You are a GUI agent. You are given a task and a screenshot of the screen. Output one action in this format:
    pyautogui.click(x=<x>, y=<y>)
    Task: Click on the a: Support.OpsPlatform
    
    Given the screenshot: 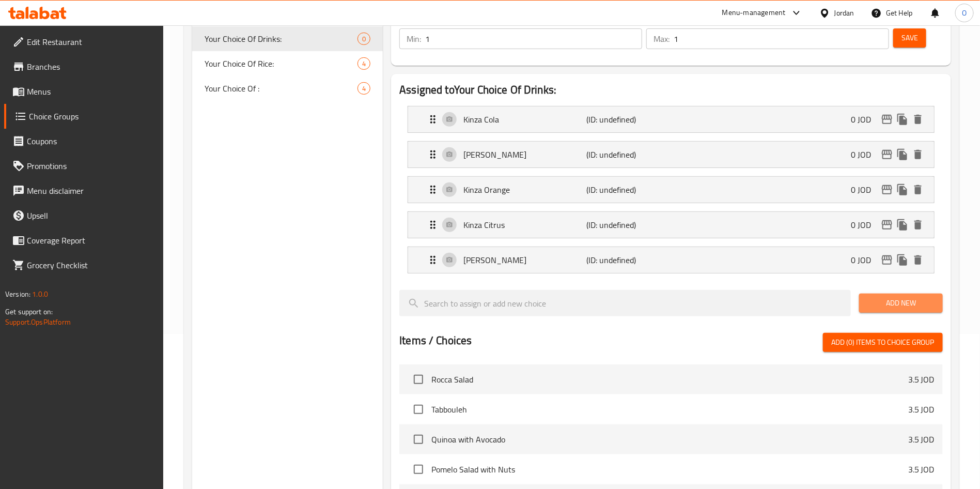 What is the action you would take?
    pyautogui.click(x=37, y=322)
    